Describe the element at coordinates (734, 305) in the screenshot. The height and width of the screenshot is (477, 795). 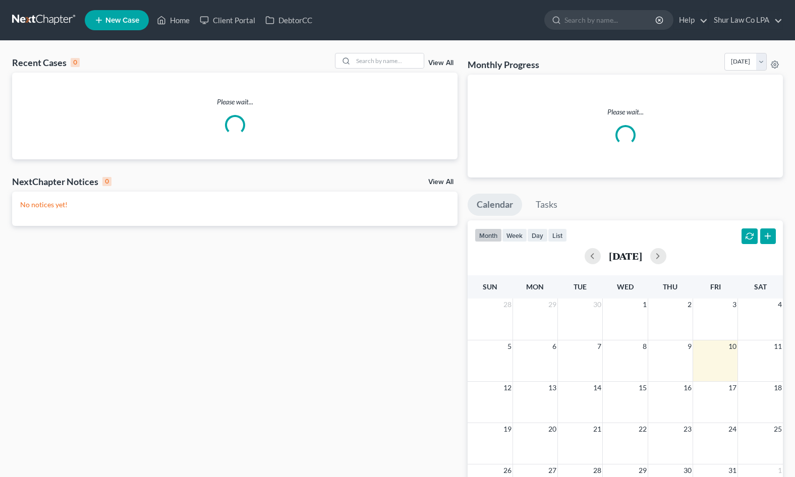
I see `span: 3` at that location.